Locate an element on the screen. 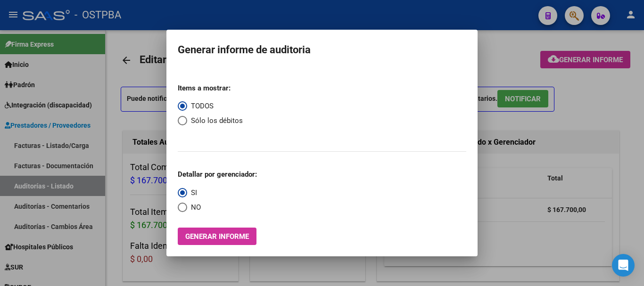  span: NO is located at coordinates (194, 207).